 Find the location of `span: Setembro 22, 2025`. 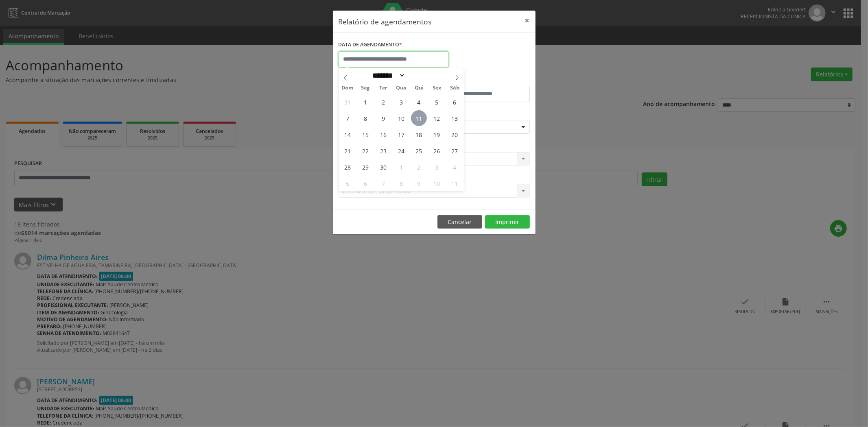

span: Setembro 22, 2025 is located at coordinates (365, 151).